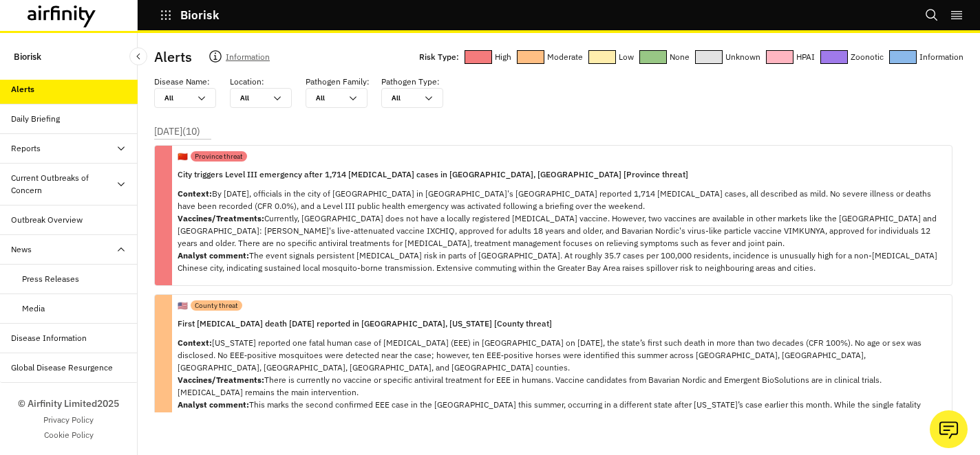 Image resolution: width=980 pixels, height=455 pixels. I want to click on div: Outbreak Overview, so click(47, 220).